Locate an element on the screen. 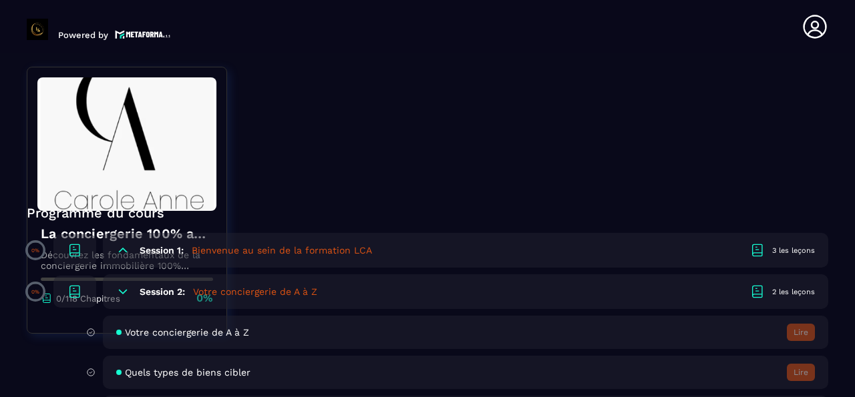 This screenshot has height=397, width=855. span: Quels types de biens cibler is located at coordinates (188, 373).